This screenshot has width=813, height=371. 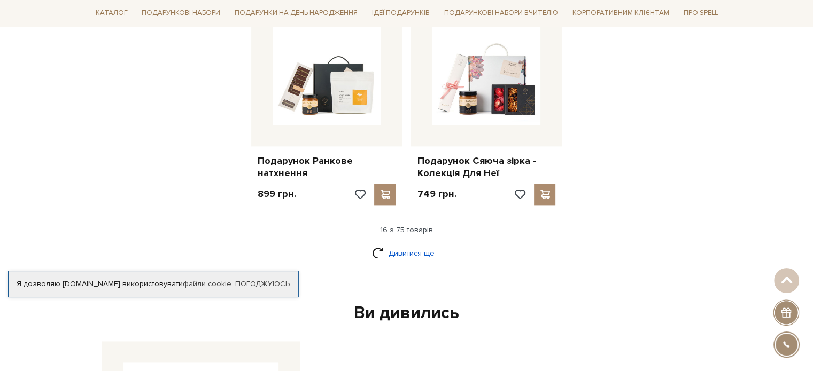 I want to click on a: Подарункові набори, so click(x=181, y=13).